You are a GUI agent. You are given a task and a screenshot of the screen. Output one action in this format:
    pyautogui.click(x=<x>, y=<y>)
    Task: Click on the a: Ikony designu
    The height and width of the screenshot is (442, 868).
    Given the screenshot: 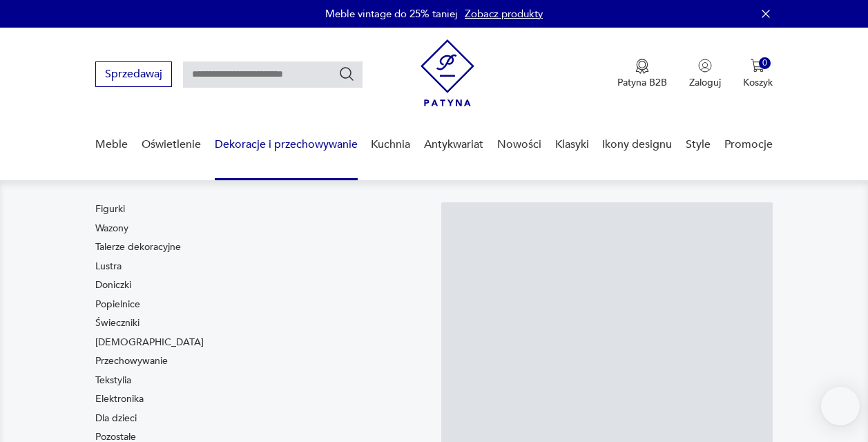 What is the action you would take?
    pyautogui.click(x=636, y=144)
    